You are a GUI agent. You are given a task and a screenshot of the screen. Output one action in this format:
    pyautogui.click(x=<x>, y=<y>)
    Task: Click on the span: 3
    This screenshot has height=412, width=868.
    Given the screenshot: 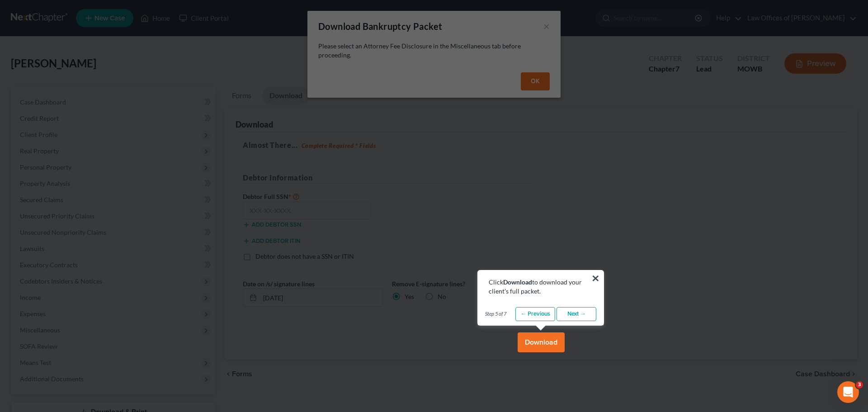 What is the action you would take?
    pyautogui.click(x=860, y=385)
    